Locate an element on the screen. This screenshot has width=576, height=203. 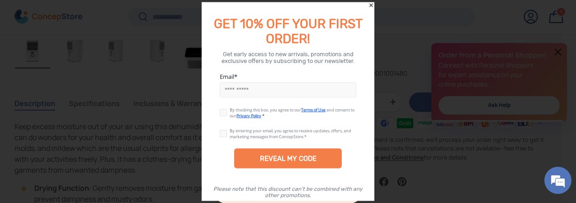
span: and consent to our is located at coordinates (292, 113).